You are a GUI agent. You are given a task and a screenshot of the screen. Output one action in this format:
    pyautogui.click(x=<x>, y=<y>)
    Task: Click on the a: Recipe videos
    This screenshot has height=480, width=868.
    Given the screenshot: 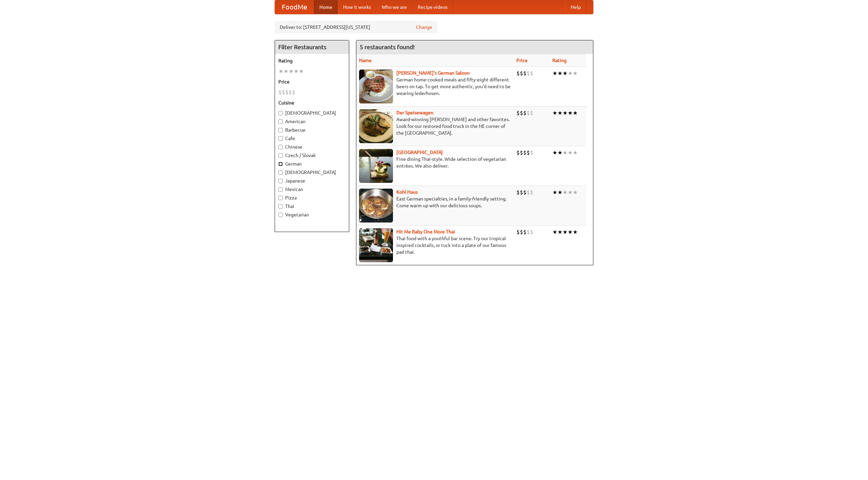 What is the action you would take?
    pyautogui.click(x=433, y=7)
    